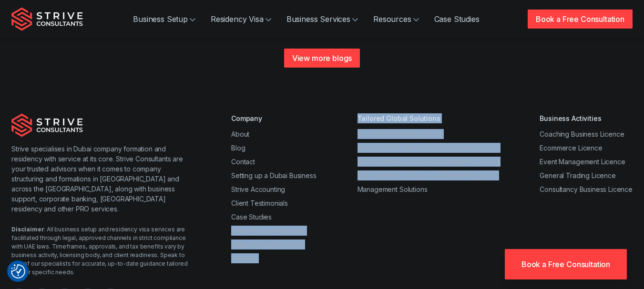 The image size is (644, 289). Describe the element at coordinates (268, 231) in the screenshot. I see `a: Dubai Accounting Guide` at that location.